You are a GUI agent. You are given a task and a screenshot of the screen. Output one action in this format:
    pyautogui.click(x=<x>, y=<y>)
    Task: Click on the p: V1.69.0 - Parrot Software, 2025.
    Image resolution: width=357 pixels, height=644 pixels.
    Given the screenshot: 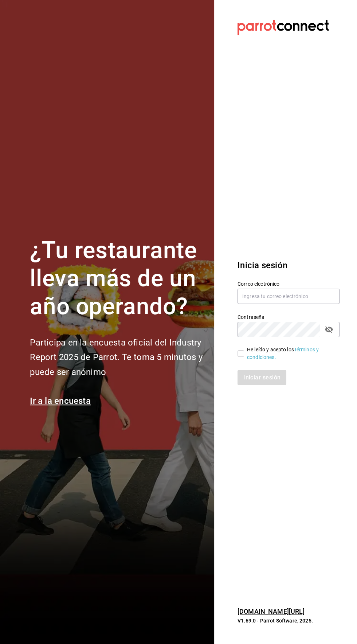 What is the action you would take?
    pyautogui.click(x=288, y=621)
    